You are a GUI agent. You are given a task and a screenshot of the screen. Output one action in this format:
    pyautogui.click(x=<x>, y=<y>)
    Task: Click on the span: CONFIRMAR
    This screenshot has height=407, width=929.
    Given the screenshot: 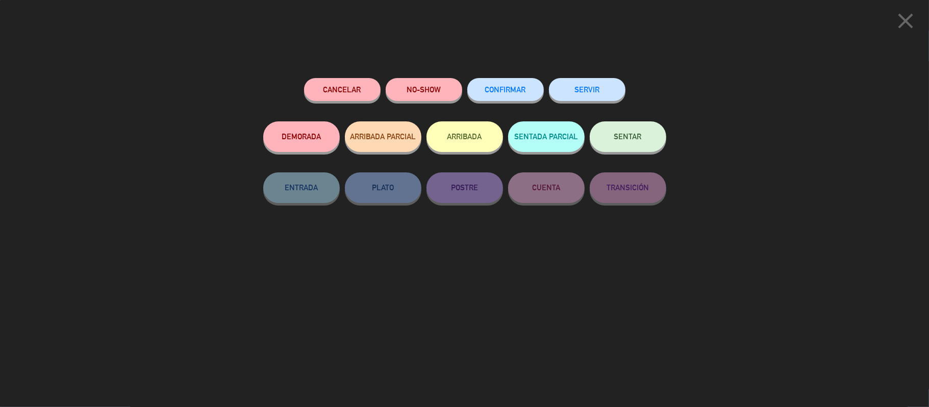 What is the action you would take?
    pyautogui.click(x=505, y=89)
    